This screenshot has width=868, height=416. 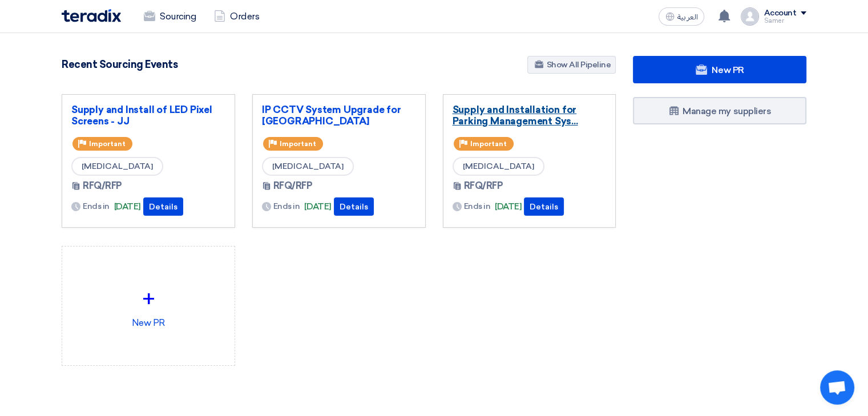 I want to click on h4: Recent Sourcing Events, so click(x=120, y=64).